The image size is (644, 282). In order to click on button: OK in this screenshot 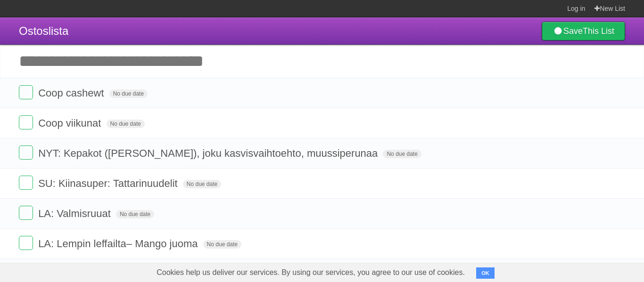, I will do `click(485, 273)`.